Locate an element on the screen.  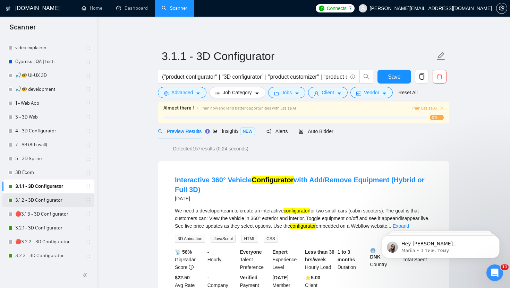
b: 1 to 3 months is located at coordinates (346, 256).